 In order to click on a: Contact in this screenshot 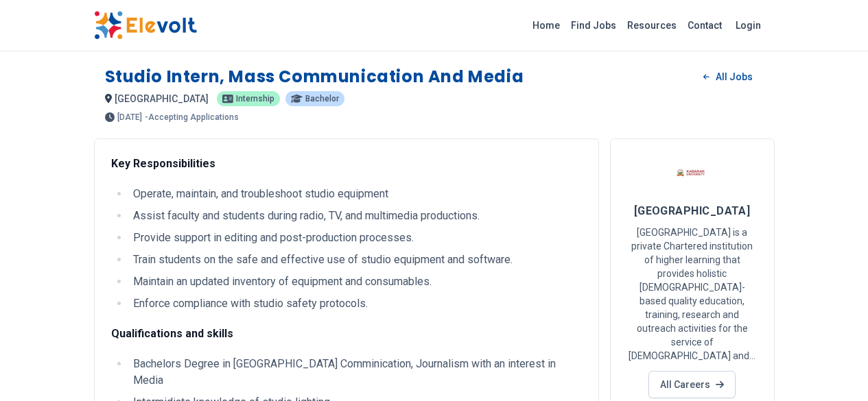, I will do `click(704, 25)`.